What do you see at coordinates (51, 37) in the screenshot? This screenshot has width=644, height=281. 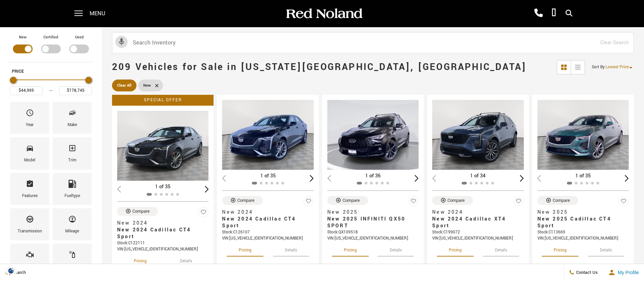 I see `label: Certified` at bounding box center [51, 37].